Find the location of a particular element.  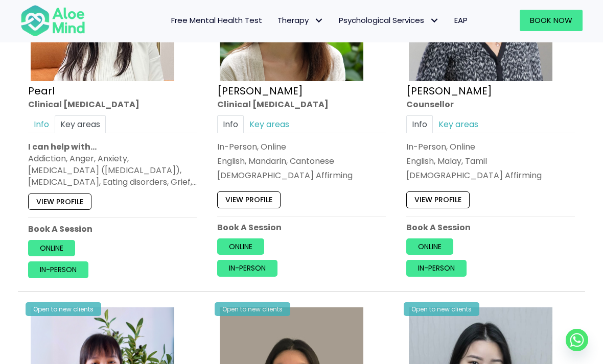

p: English, Malay, Tamil is located at coordinates (490, 161).